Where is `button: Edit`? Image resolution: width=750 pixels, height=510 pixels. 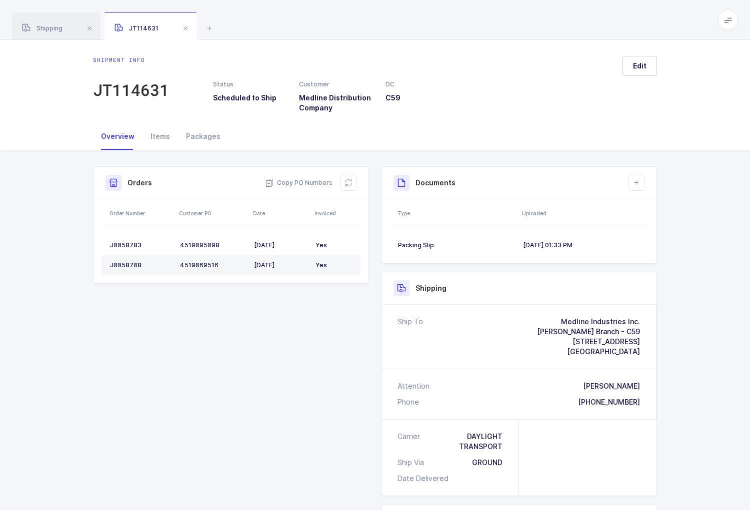
button: Edit is located at coordinates (639, 66).